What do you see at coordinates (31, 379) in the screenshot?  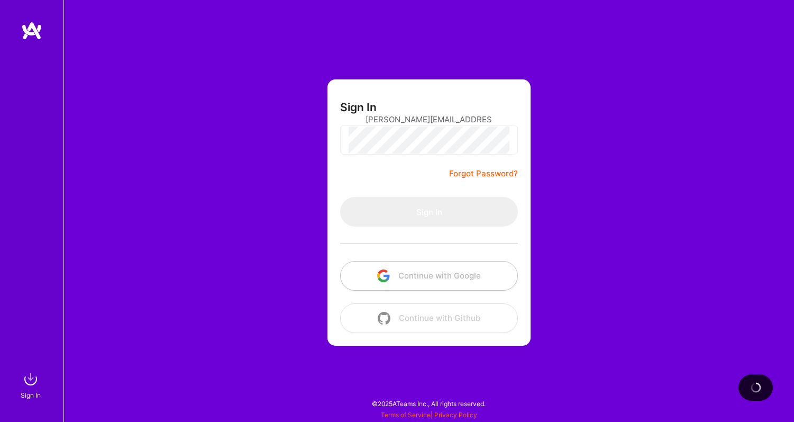 I see `img: sign in` at bounding box center [31, 379].